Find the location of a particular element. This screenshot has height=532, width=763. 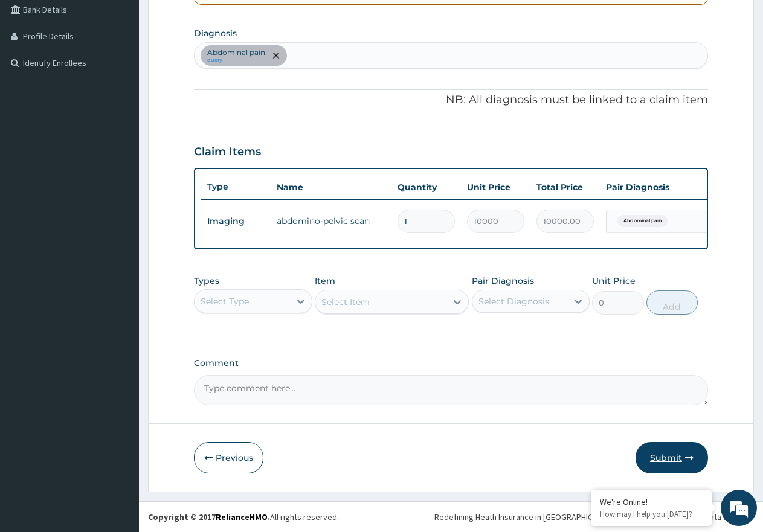

th: Quantity is located at coordinates (426, 187).